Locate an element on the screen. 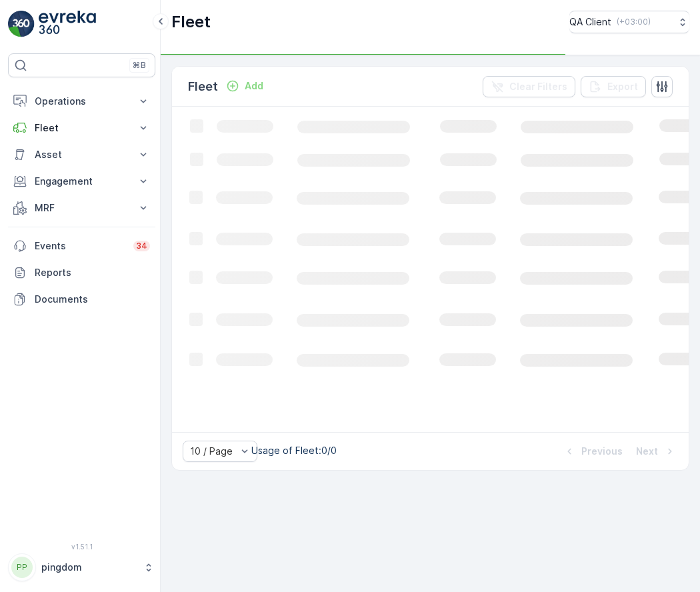  button: Operations is located at coordinates (81, 101).